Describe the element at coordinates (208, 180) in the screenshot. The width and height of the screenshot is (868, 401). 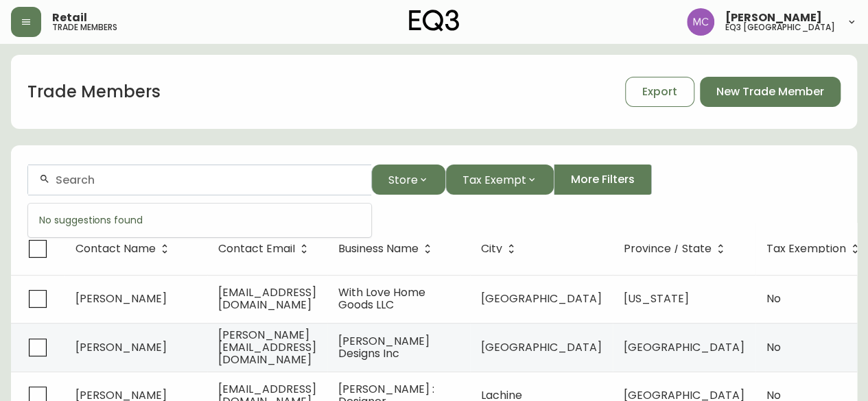
I see `input: Search` at that location.